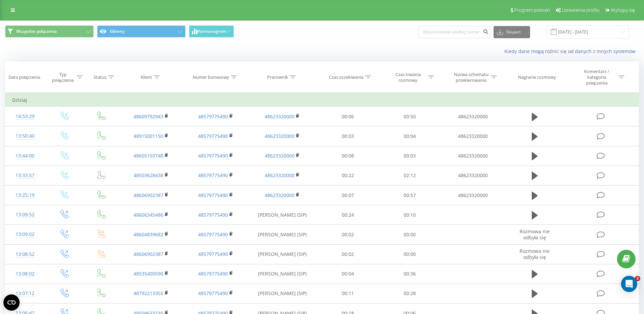  Describe the element at coordinates (25, 136) in the screenshot. I see `div: 13:50:40` at that location.